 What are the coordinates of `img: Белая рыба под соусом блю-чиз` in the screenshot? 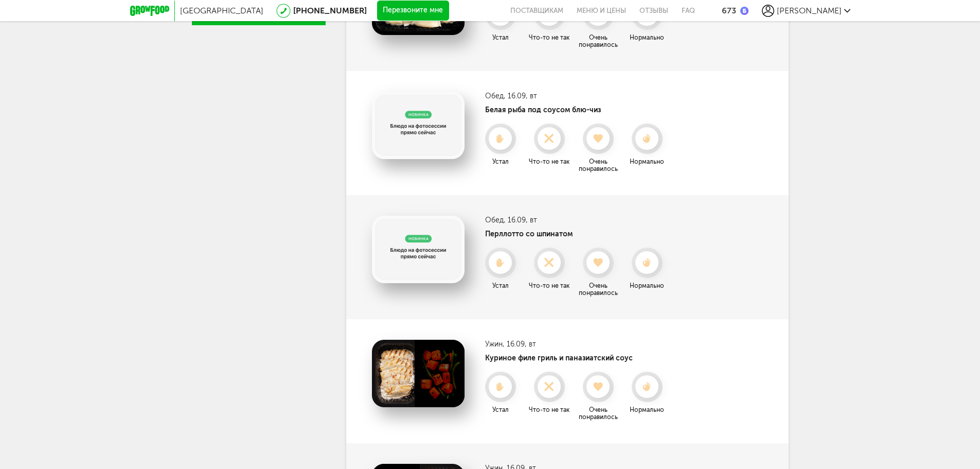 It's located at (418, 125).